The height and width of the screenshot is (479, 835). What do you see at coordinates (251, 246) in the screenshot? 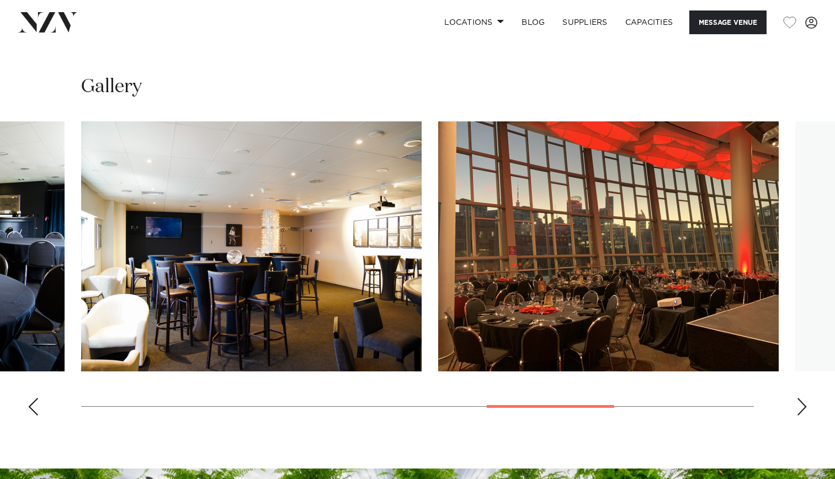
I see `swiper-slide: 7 / 10` at bounding box center [251, 246].